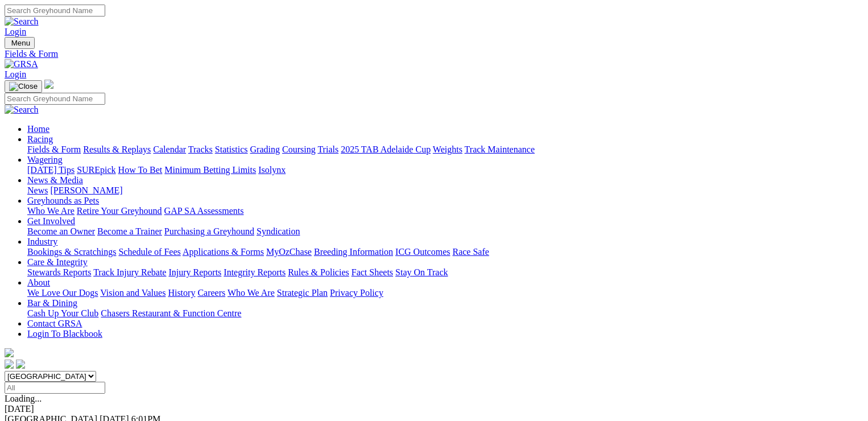  What do you see at coordinates (272, 170) in the screenshot?
I see `a: Isolynx` at bounding box center [272, 170].